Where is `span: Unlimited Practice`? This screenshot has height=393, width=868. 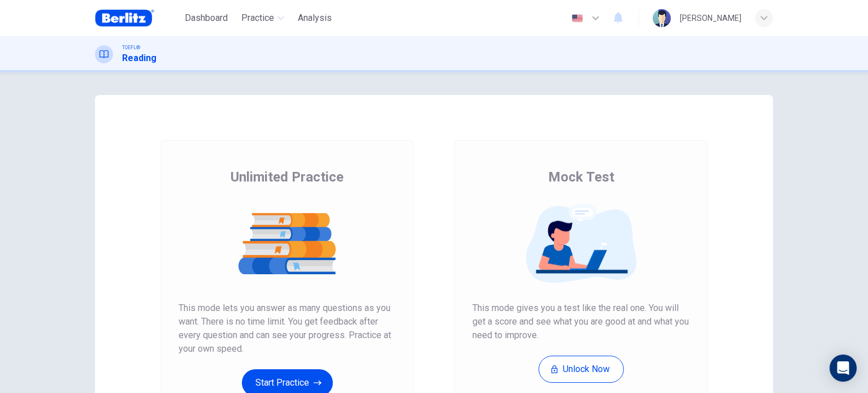
span: Unlimited Practice is located at coordinates (287, 177).